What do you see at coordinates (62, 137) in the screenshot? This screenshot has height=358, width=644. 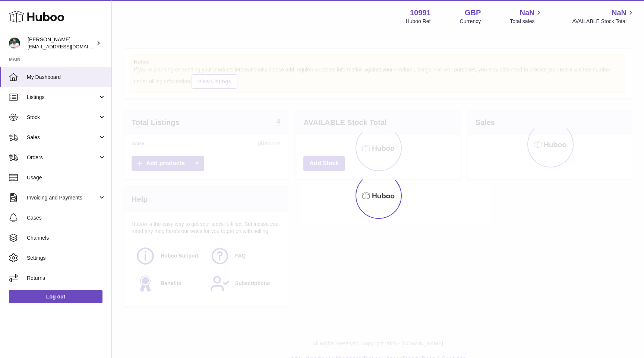 I see `span: Sales` at bounding box center [62, 137].